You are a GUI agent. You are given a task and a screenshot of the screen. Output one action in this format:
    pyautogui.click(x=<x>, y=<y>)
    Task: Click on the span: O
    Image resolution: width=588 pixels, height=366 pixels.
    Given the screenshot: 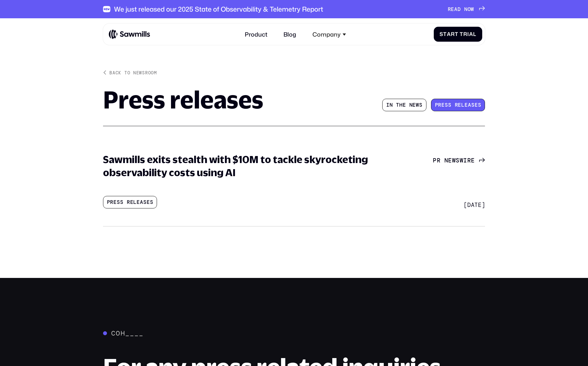 What is the action you would take?
    pyautogui.click(x=469, y=9)
    